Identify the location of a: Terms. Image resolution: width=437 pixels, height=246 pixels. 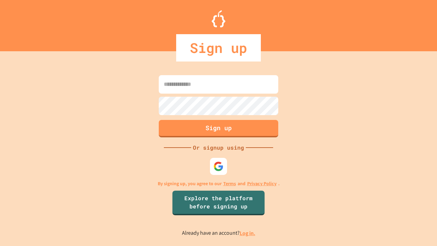
(230, 183).